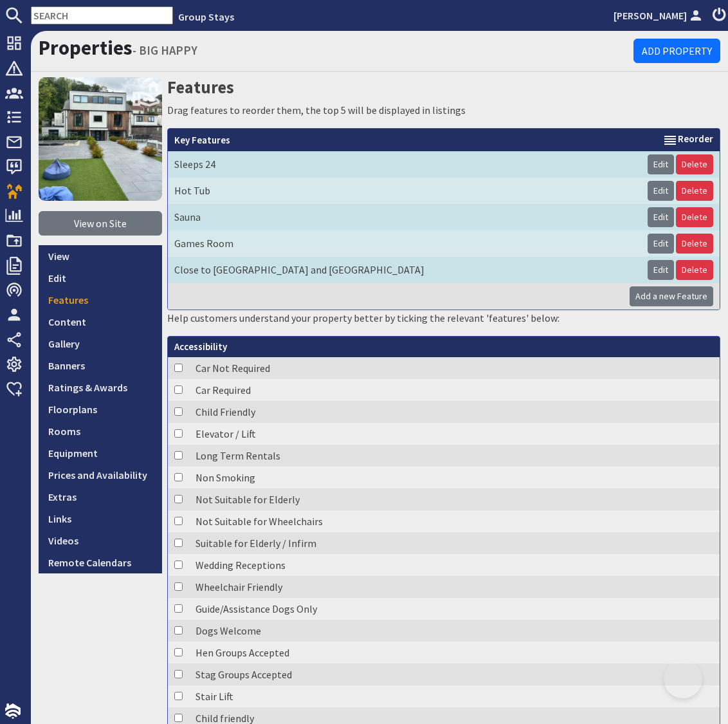 The width and height of the screenshot is (728, 724). I want to click on small: - BIG HAPPY, so click(165, 50).